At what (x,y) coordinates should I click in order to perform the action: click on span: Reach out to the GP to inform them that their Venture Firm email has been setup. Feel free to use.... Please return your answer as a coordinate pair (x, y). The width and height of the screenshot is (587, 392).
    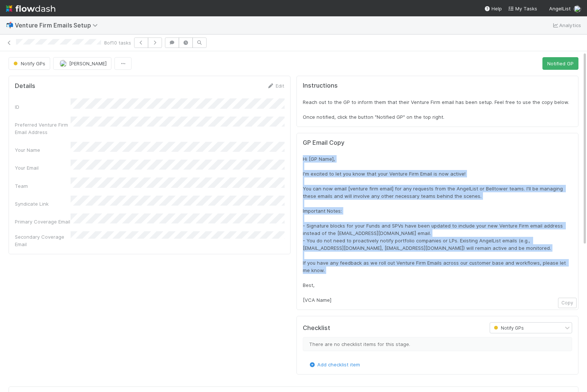
    Looking at the image, I should click on (436, 109).